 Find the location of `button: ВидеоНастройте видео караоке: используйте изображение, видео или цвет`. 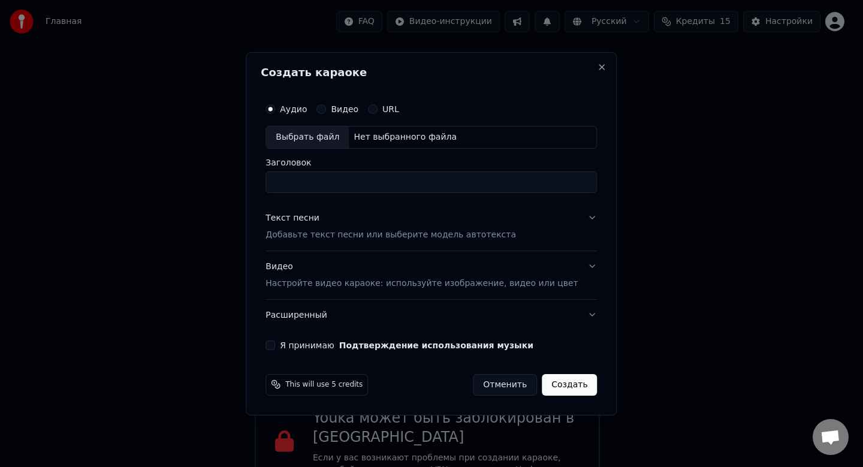

button: ВидеоНастройте видео караоке: используйте изображение, видео или цвет is located at coordinates (431, 275).